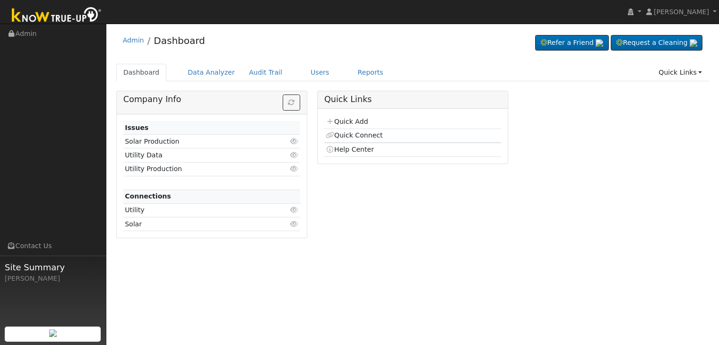 The image size is (719, 345). I want to click on td: Utility, so click(198, 210).